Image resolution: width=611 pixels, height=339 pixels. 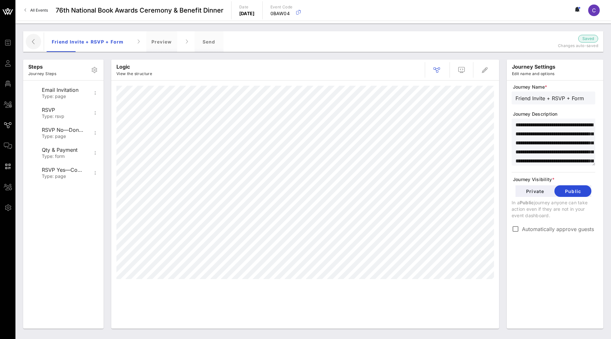 What do you see at coordinates (589, 39) in the screenshot?
I see `span: Saved` at bounding box center [589, 39].